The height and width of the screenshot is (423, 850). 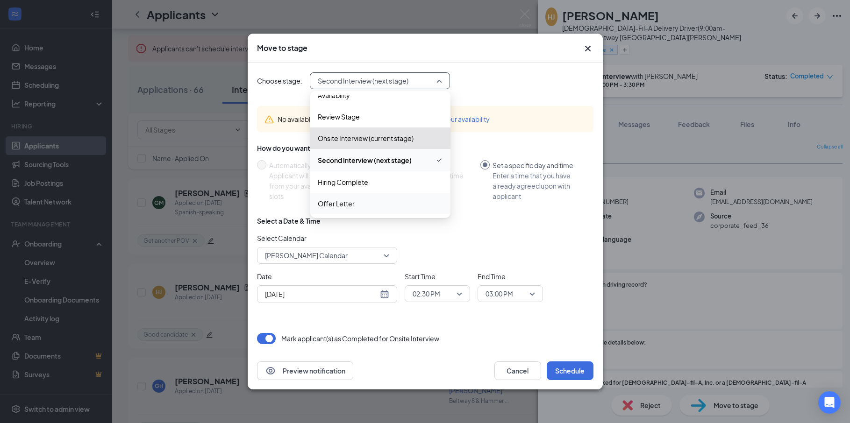 I want to click on button: Schedule, so click(x=570, y=371).